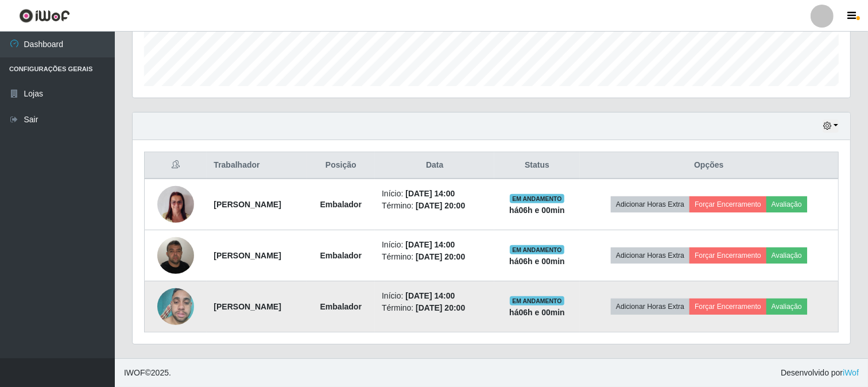  What do you see at coordinates (257, 165) in the screenshot?
I see `th: Trabalhador` at bounding box center [257, 165].